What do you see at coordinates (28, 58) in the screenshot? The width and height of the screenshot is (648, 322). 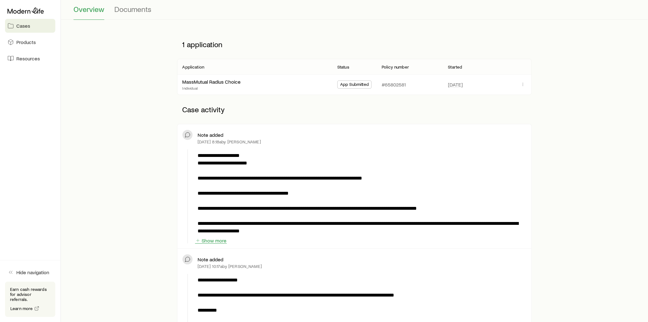 I see `span: Resources` at bounding box center [28, 58].